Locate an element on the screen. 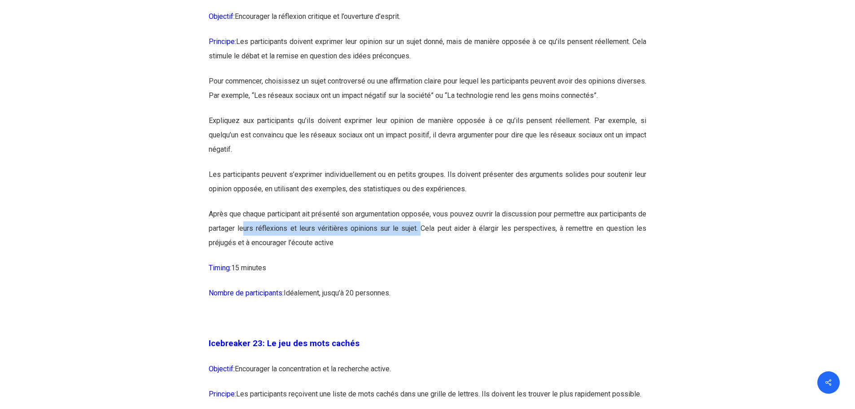 The width and height of the screenshot is (855, 409). p: Encourager la réflexion critique et l’ouverture d’esprit. is located at coordinates (427, 22).